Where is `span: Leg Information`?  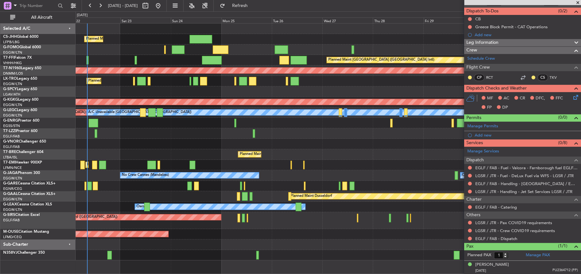 span: Leg Information is located at coordinates (482, 43).